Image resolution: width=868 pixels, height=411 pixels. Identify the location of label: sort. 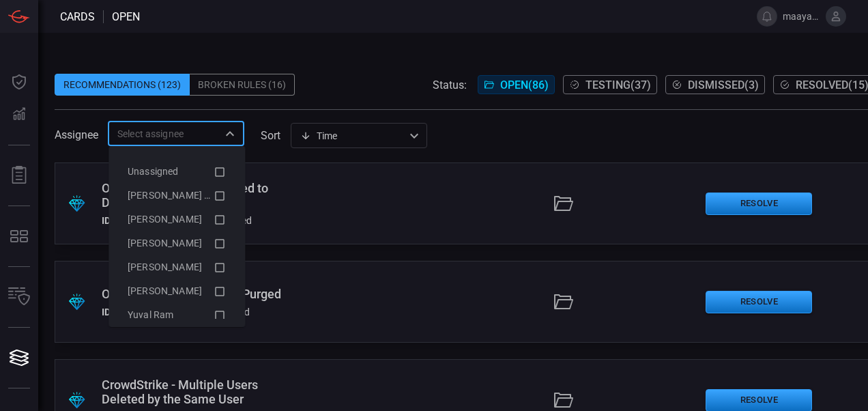
(270, 135).